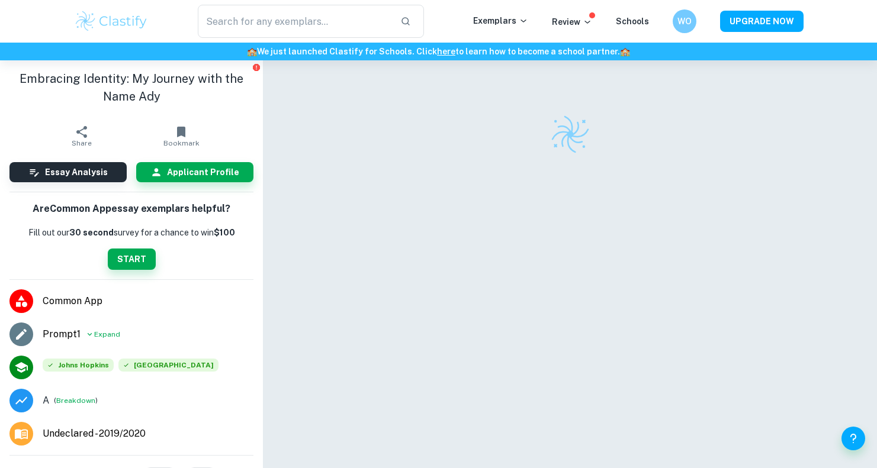  Describe the element at coordinates (78, 368) in the screenshot. I see `div: Accepted: Johns Hopkins University` at that location.